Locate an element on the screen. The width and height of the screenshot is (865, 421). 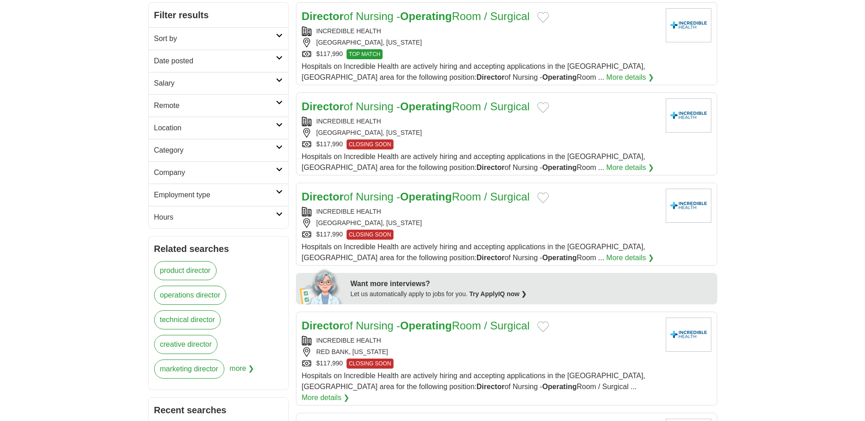
h2: Sort by is located at coordinates (215, 39).